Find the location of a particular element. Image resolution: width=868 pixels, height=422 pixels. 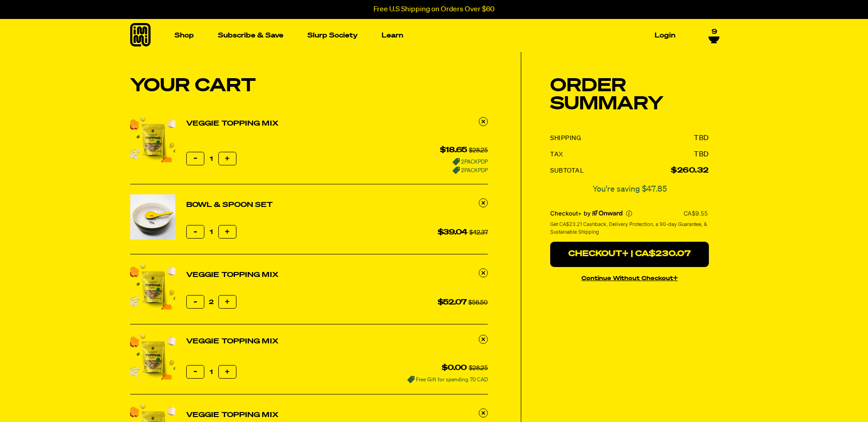

a: 9 is located at coordinates (714, 36).